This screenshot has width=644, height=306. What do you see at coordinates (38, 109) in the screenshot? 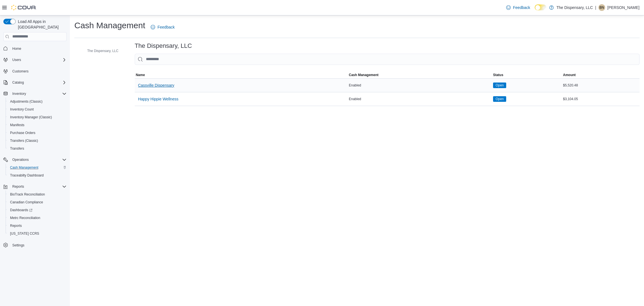
I see `button: Inventory Count` at bounding box center [38, 109].